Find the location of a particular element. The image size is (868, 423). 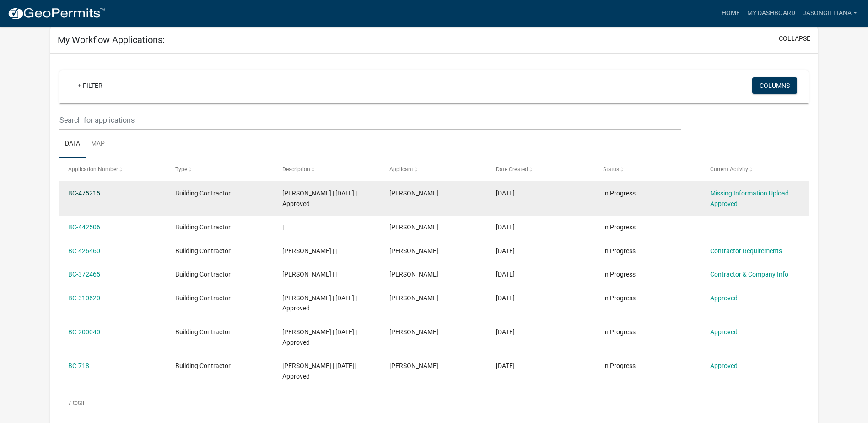

span: 02/04/2025 is located at coordinates (505, 274).